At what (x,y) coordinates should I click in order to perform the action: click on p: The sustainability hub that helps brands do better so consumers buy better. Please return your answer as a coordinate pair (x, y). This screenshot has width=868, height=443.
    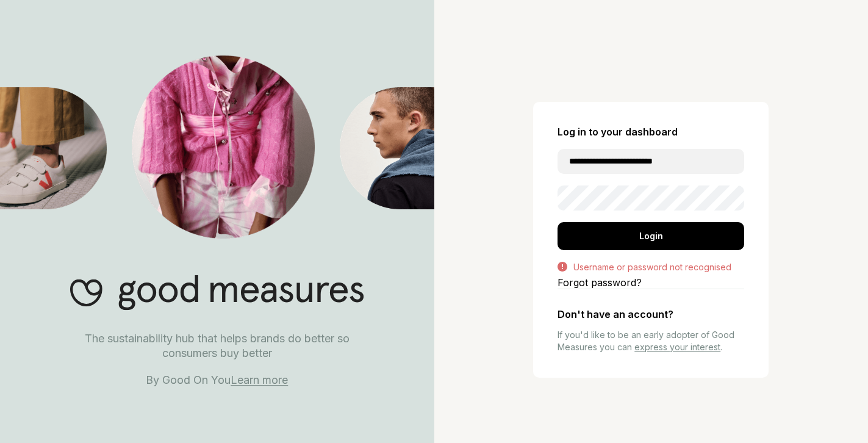
    Looking at the image, I should click on (217, 346).